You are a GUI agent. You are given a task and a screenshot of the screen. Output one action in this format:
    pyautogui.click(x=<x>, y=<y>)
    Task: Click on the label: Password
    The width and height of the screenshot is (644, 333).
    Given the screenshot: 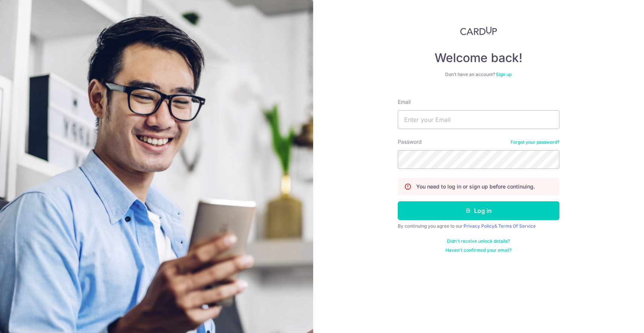 What is the action you would take?
    pyautogui.click(x=410, y=142)
    